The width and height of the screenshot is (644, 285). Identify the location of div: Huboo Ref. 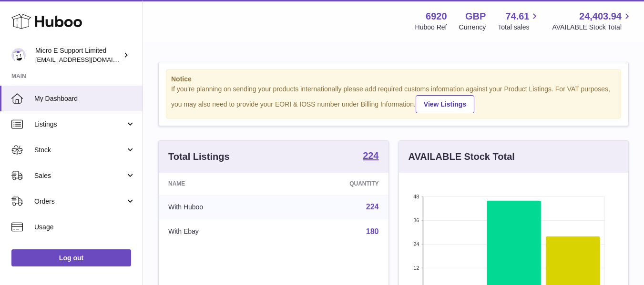
(431, 27).